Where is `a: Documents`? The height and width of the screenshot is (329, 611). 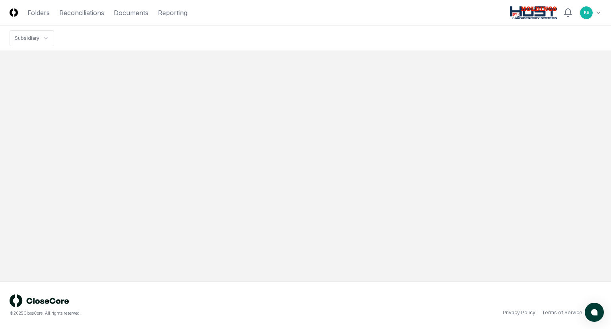
a: Documents is located at coordinates (131, 13).